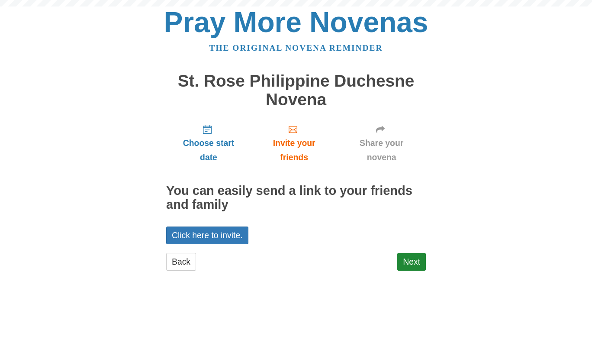 The height and width of the screenshot is (340, 592). What do you see at coordinates (296, 48) in the screenshot?
I see `a: The original novena reminder` at bounding box center [296, 48].